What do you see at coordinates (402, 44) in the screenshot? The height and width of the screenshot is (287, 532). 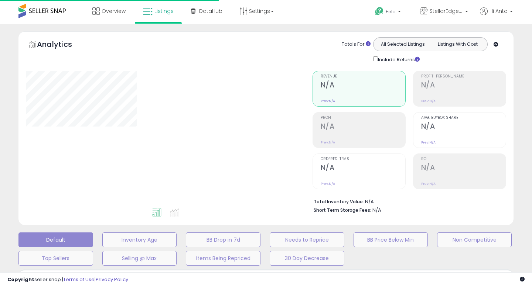 I see `button: All Selected Listings` at bounding box center [402, 44].